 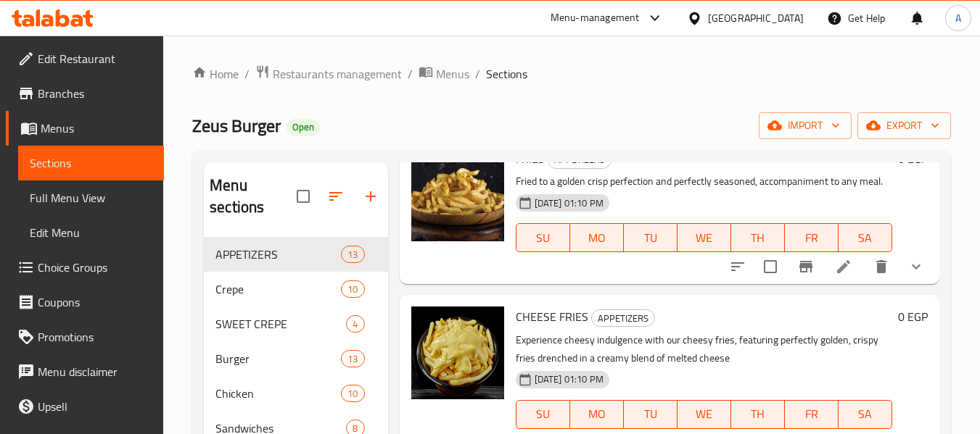 What do you see at coordinates (236, 126) in the screenshot?
I see `span: Zeus Burger` at bounding box center [236, 126].